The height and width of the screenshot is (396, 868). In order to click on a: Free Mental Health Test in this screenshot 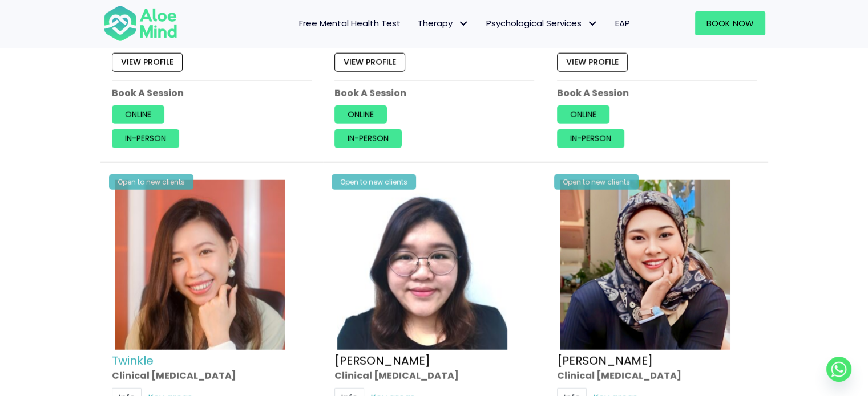, I will do `click(350, 24)`.